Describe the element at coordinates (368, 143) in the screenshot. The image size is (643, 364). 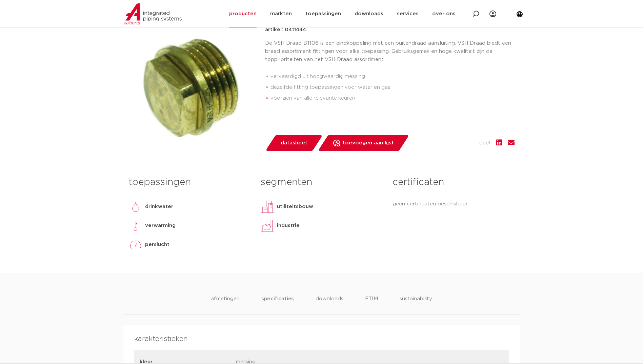
I see `span: toevoegen aan lijst` at that location.